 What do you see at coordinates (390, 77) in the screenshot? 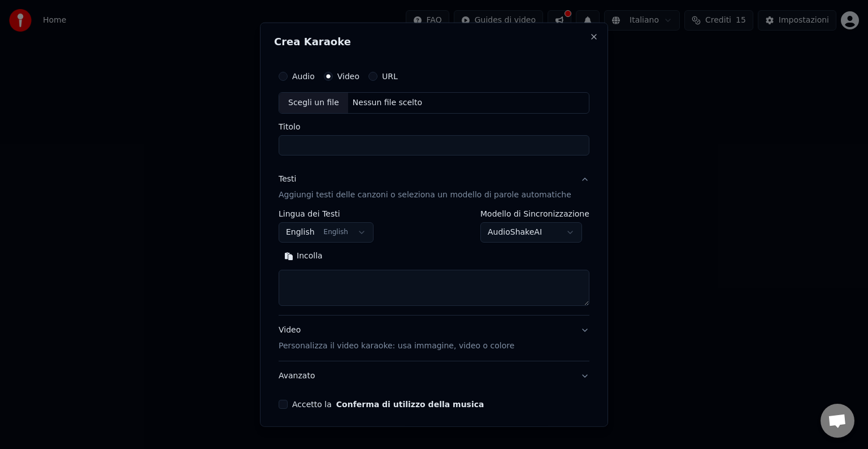
I see `label: URL` at bounding box center [390, 77].